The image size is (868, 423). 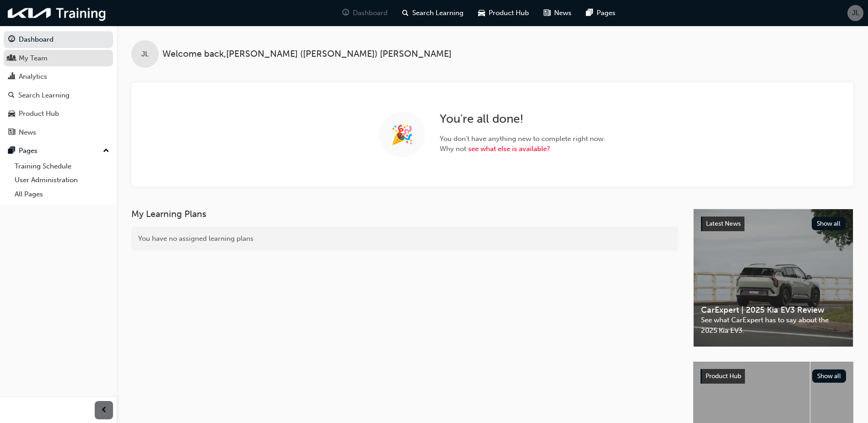 I want to click on h2: You're all done!, so click(x=523, y=119).